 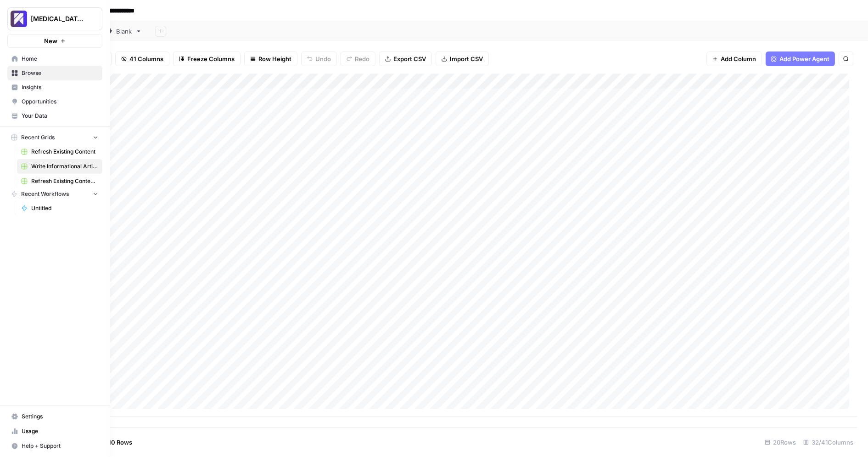 I want to click on img: Overjet - Test Logo, so click(x=19, y=19).